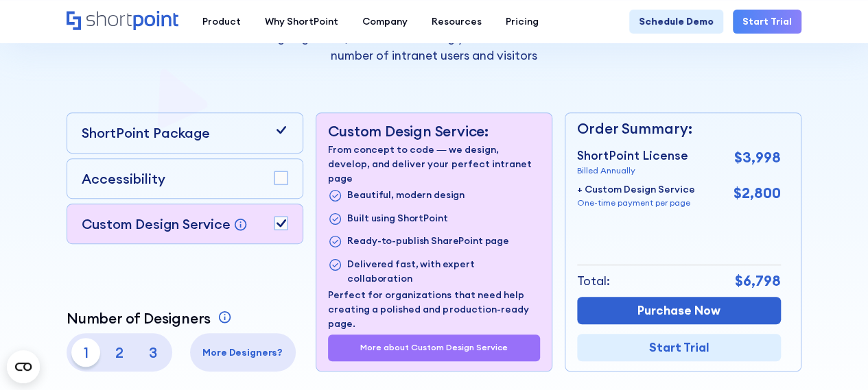  What do you see at coordinates (433, 164) in the screenshot?
I see `p: From concept to code — we design, develop, and deliver your perfect intranet page` at bounding box center [433, 164].